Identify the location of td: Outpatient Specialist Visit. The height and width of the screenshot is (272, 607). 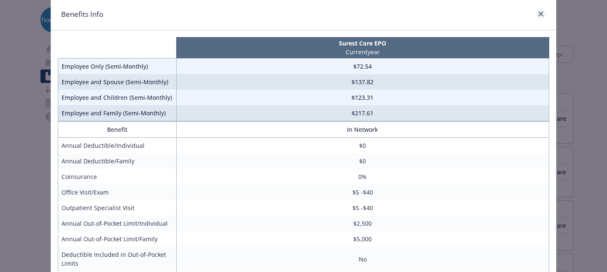
(117, 208).